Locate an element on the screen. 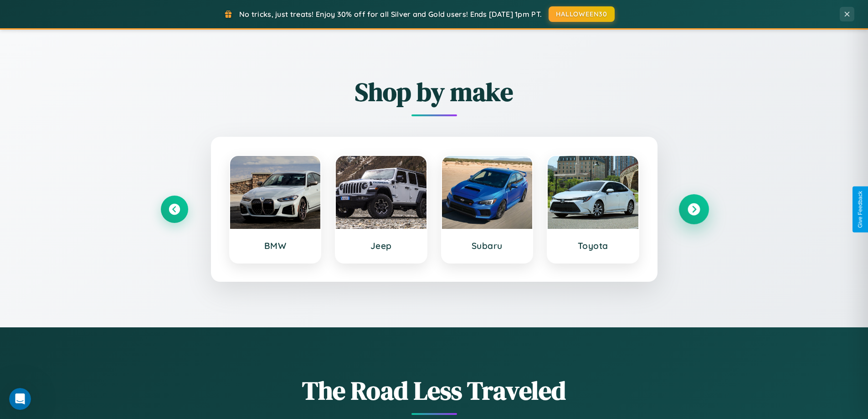 The height and width of the screenshot is (419, 868). h2: Shop by make is located at coordinates (434, 91).